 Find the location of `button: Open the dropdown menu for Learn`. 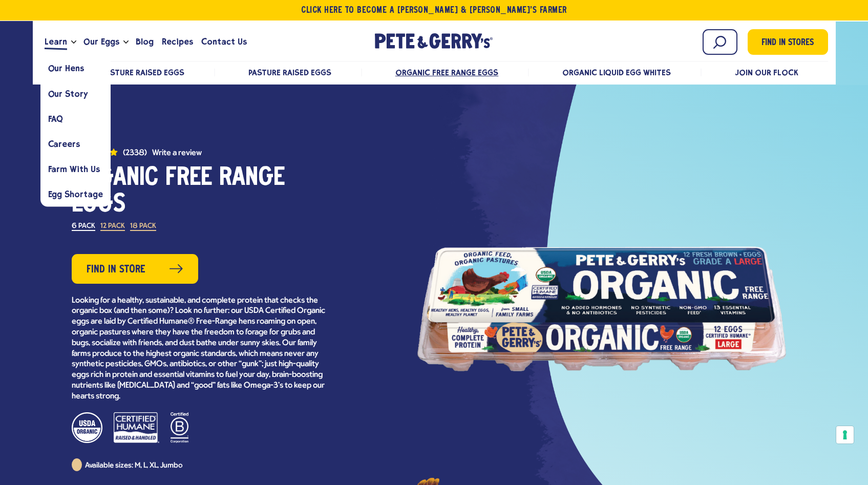

button: Open the dropdown menu for Learn is located at coordinates (74, 42).